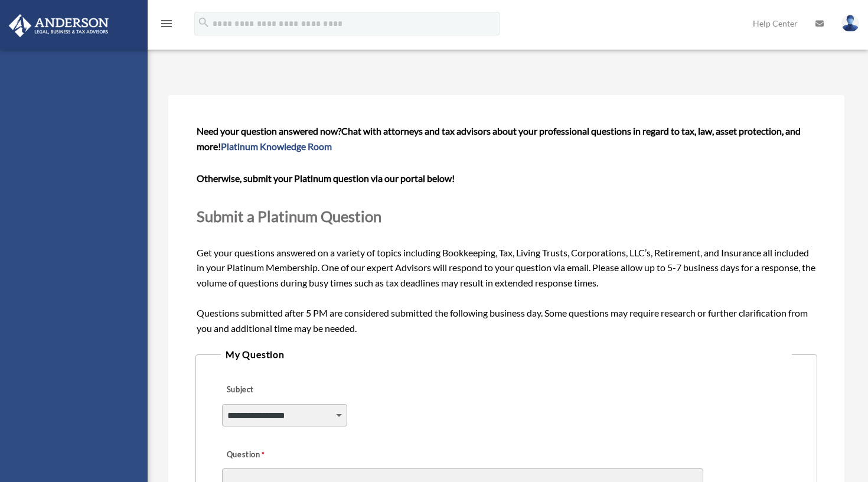 Image resolution: width=868 pixels, height=482 pixels. Describe the element at coordinates (277, 145) in the screenshot. I see `a: Platinum Knowledge Room` at that location.